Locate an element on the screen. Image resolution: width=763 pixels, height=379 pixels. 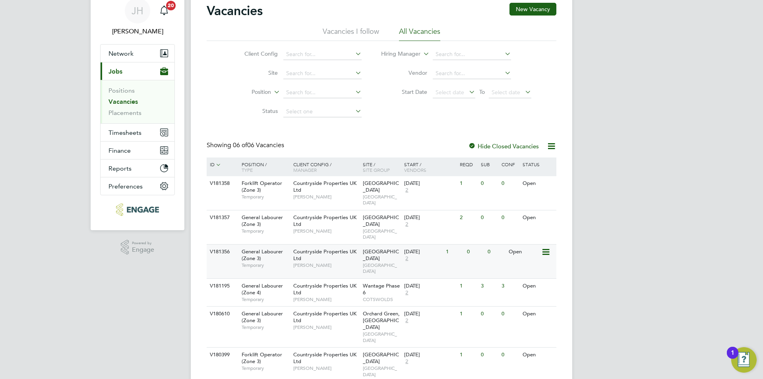
span: COTSWOLDS is located at coordinates (382, 299).